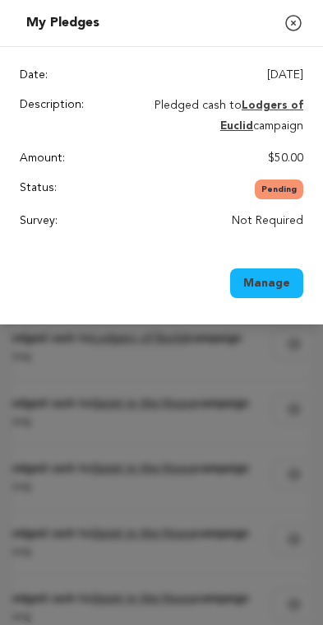 The width and height of the screenshot is (323, 625). Describe the element at coordinates (63, 23) in the screenshot. I see `h2: My Pledges` at that location.